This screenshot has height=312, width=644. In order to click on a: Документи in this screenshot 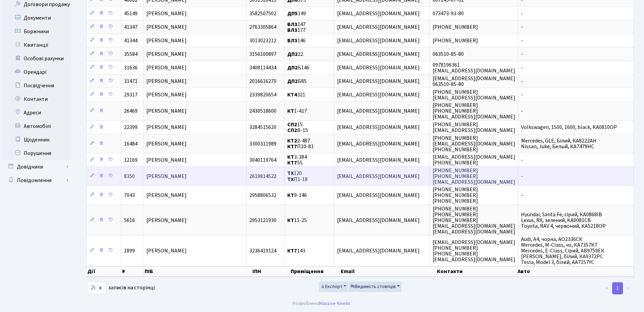, I will do `click(37, 18)`.